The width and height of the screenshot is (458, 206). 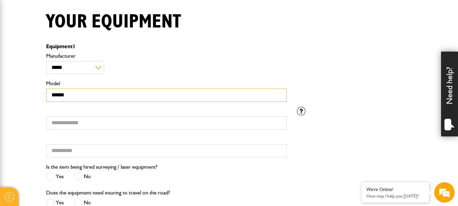 I want to click on p: How may I help you today?, so click(x=395, y=196).